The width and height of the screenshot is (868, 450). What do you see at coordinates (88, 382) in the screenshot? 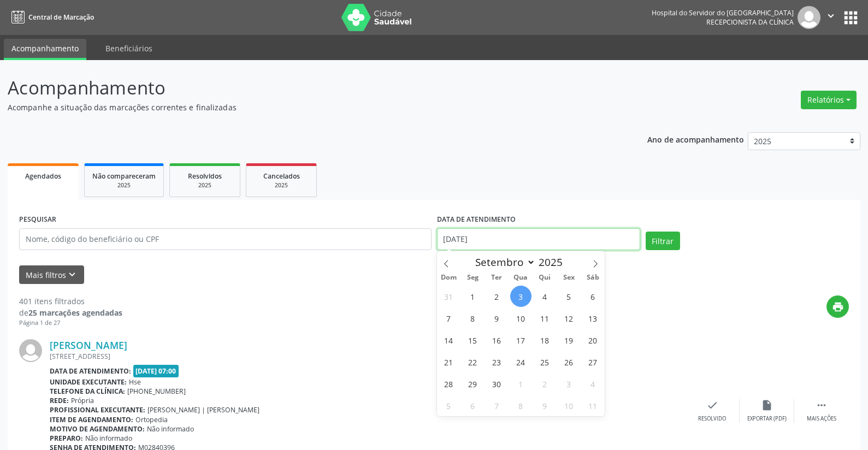
I see `b: Unidade executante:` at bounding box center [88, 382].